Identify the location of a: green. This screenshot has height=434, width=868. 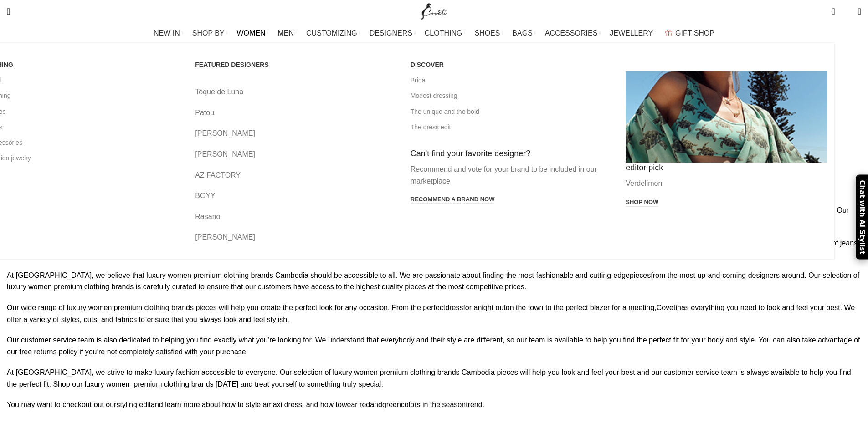
(391, 404).